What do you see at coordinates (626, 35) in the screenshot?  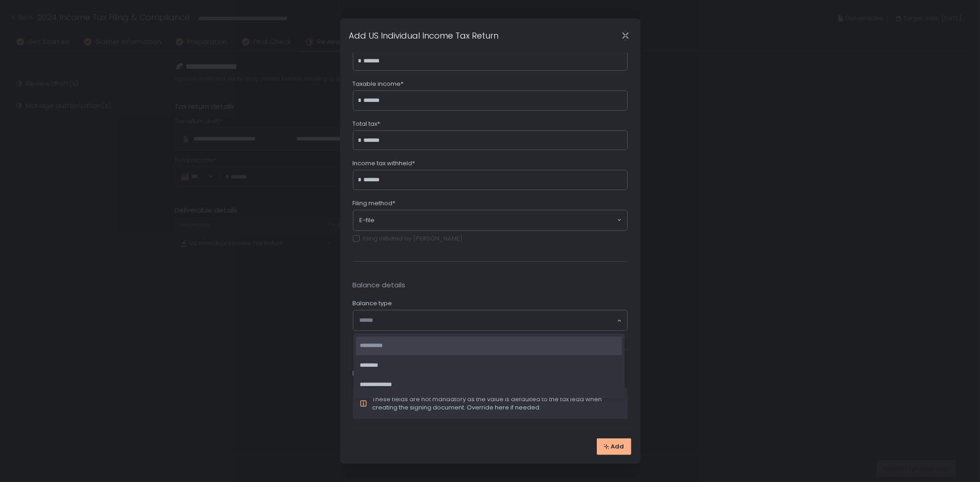 I see `div: Close` at bounding box center [626, 35].